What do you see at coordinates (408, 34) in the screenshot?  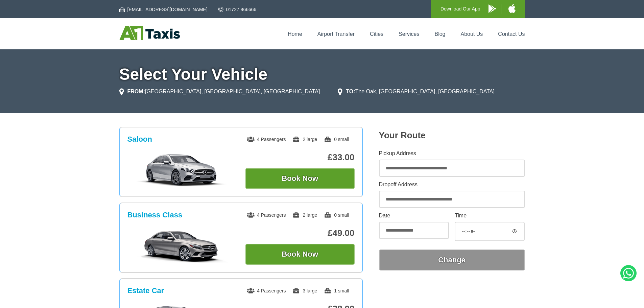 I see `a: Services` at bounding box center [408, 34].